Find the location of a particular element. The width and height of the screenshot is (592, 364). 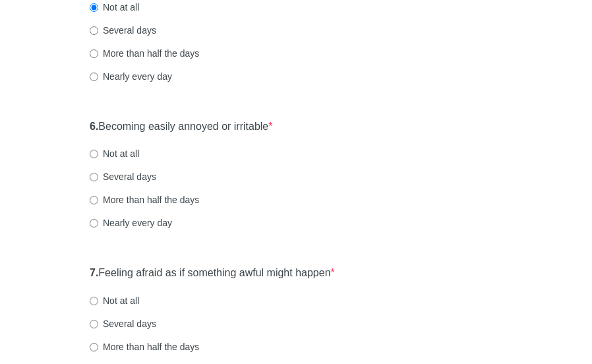

strong: 6. is located at coordinates (94, 126).